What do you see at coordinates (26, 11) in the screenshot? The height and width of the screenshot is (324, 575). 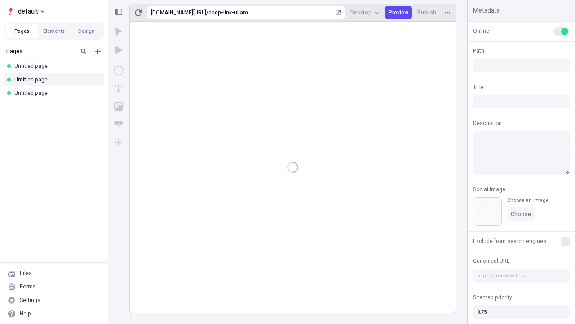 I see `button: Select site` at bounding box center [26, 11].